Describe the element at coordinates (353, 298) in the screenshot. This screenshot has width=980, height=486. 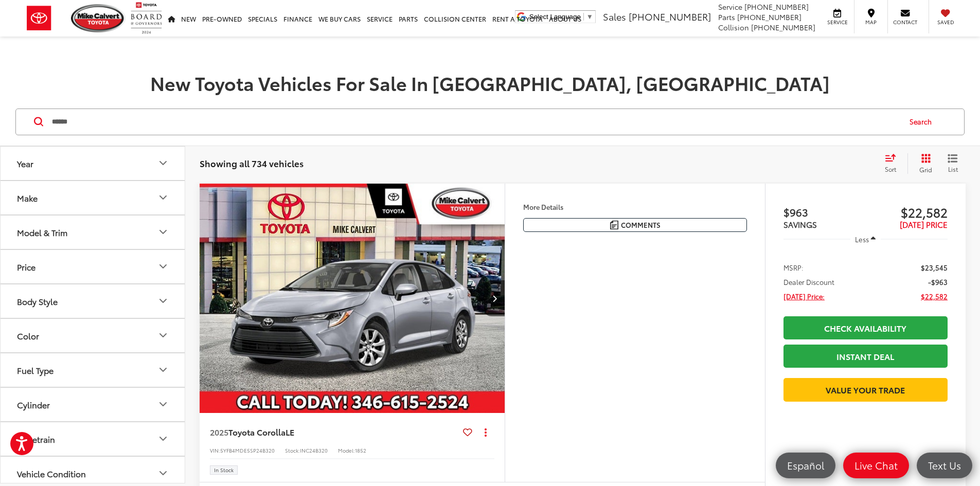
I see `a: 2025 Toyota Corolla LE2025 Toyota Corolla LE2025 Toyota Corolla LE2025 Toyota Corolla LE` at that location.